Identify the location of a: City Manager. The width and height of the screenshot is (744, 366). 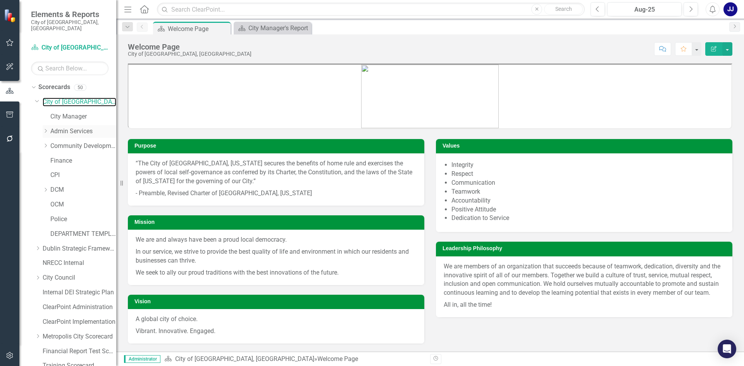
(83, 117).